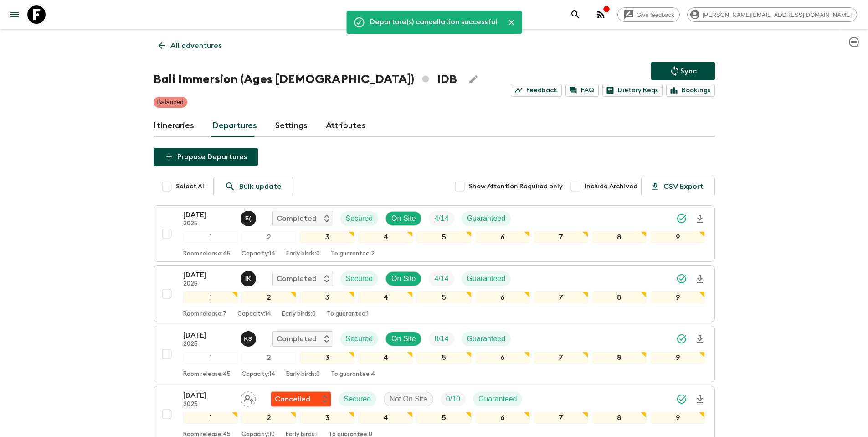  I want to click on p: To guarantee: 2, so click(353, 254).